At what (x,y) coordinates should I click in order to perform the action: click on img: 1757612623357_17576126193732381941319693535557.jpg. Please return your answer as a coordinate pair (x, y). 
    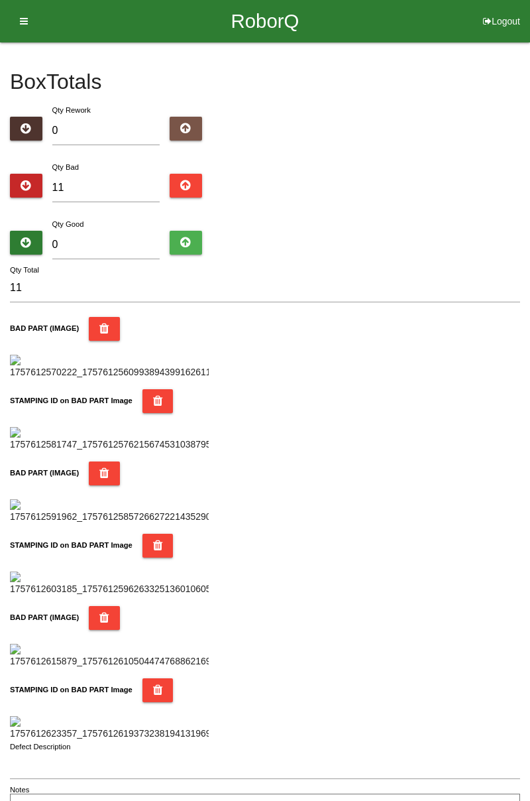
    Looking at the image, I should click on (109, 728).